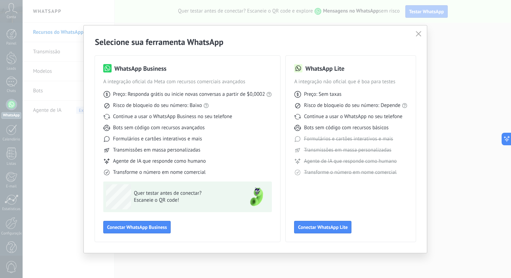 The image size is (511, 278). Describe the element at coordinates (188, 82) in the screenshot. I see `span: A integração oficial da Meta com recursos comerciais avançados` at that location.